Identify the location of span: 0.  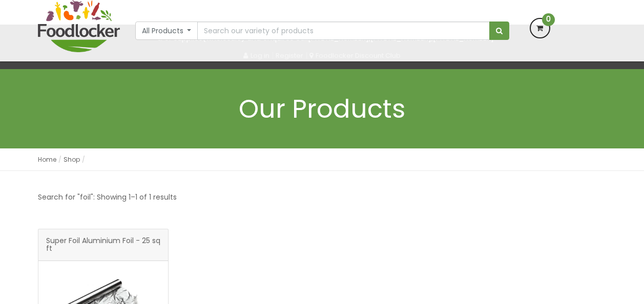
(548, 19).